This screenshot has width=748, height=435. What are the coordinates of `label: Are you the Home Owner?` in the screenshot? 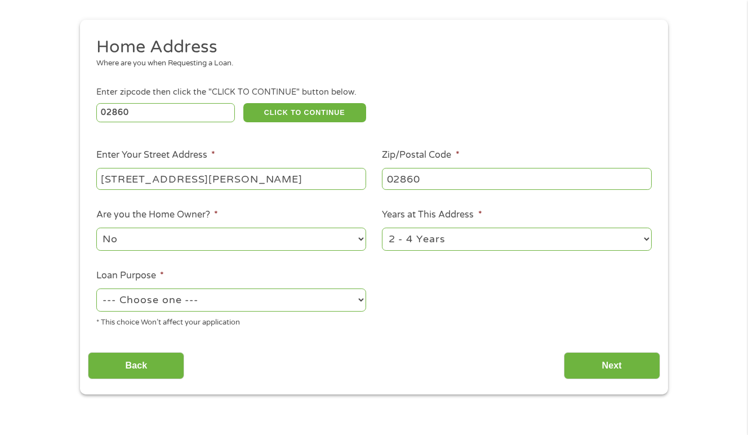 It's located at (157, 215).